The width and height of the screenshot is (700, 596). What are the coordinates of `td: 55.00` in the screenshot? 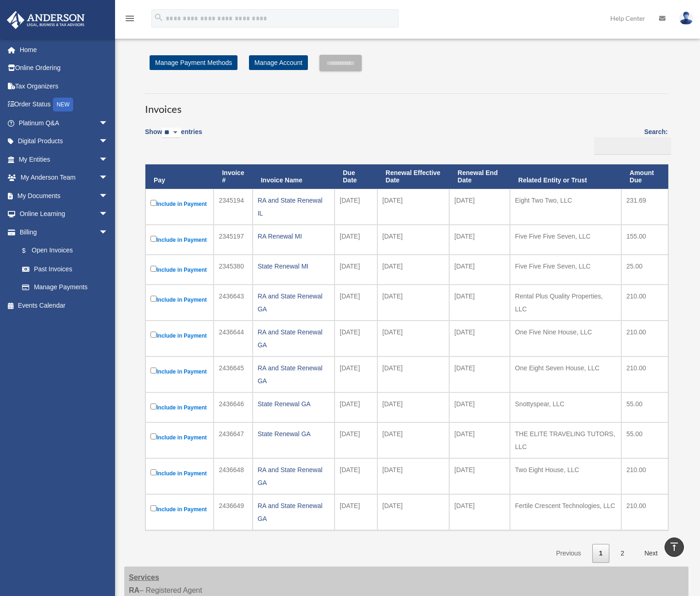 It's located at (645, 440).